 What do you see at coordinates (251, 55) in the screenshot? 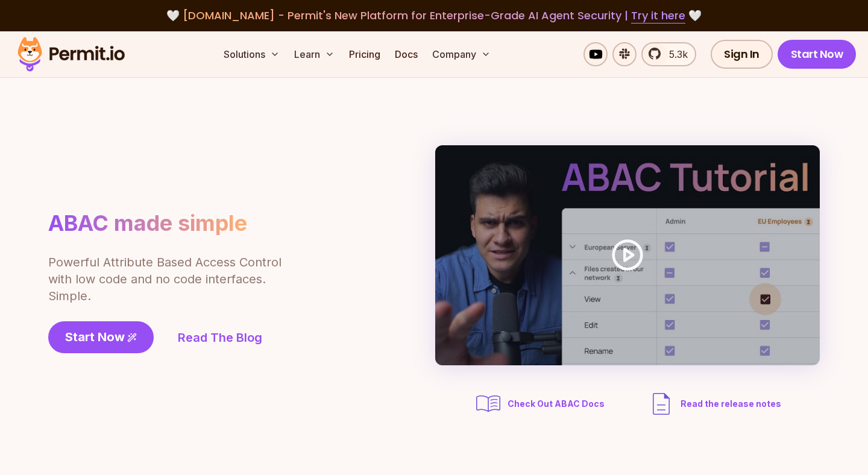
I see `button: Solutions` at bounding box center [251, 55].